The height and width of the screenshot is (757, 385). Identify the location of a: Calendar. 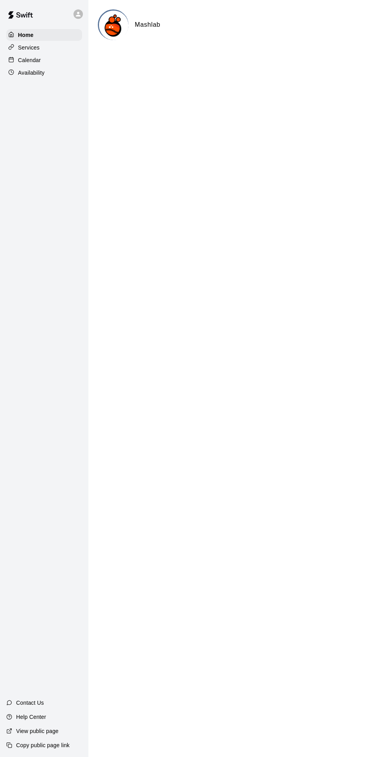
(44, 60).